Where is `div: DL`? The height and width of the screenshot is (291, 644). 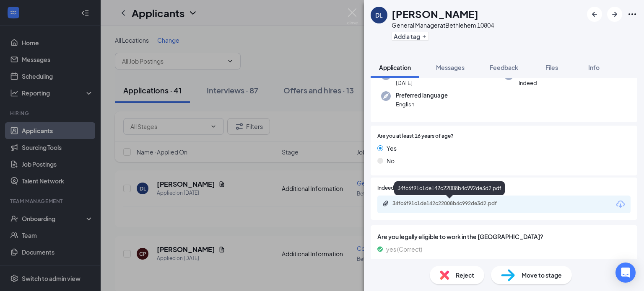 div: DL is located at coordinates (379, 15).